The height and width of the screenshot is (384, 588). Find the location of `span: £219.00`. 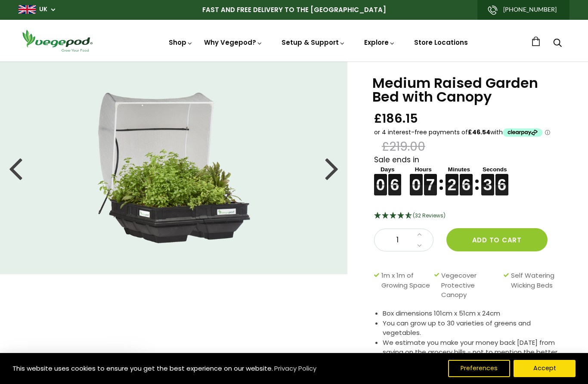

span: £219.00 is located at coordinates (403, 146).